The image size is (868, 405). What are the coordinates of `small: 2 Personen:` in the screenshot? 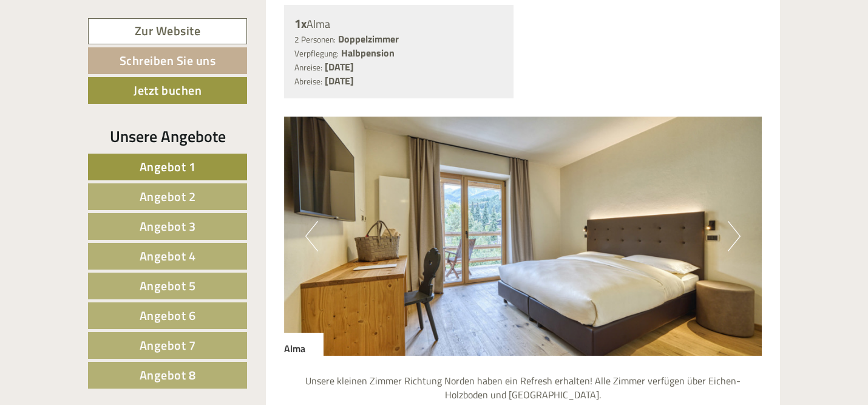 It's located at (315, 40).